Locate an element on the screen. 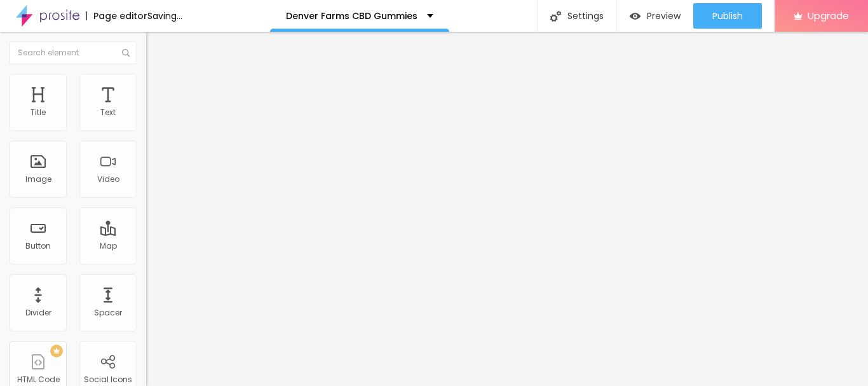  div: Button is located at coordinates (38, 246).